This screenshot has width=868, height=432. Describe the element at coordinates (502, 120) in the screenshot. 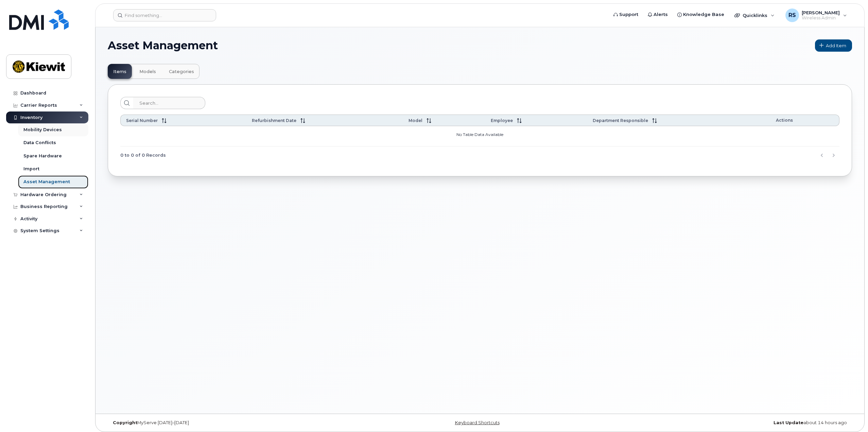

I see `span: Employee` at that location.